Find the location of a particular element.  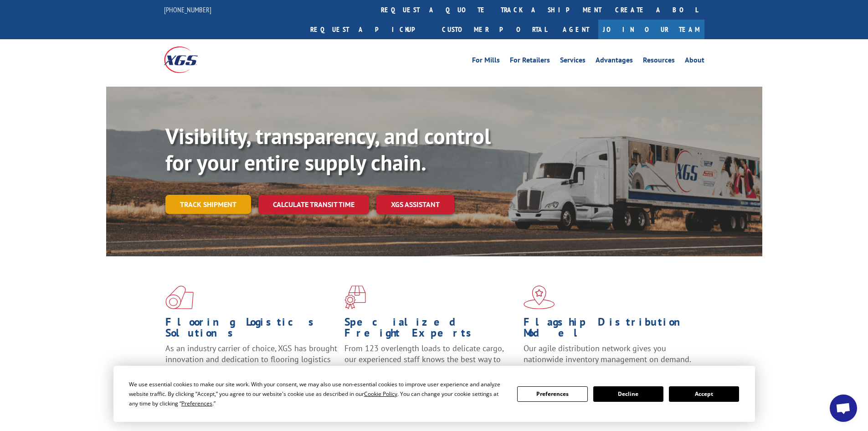

a: Join Our Team is located at coordinates (651, 29).